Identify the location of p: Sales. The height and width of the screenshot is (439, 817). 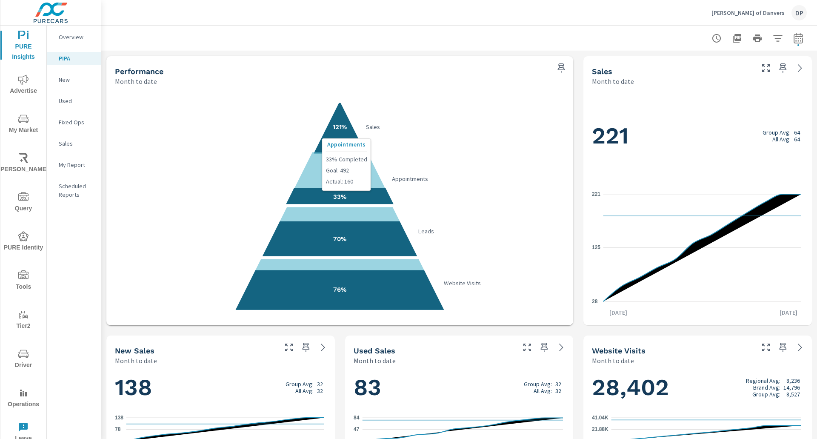
(76, 143).